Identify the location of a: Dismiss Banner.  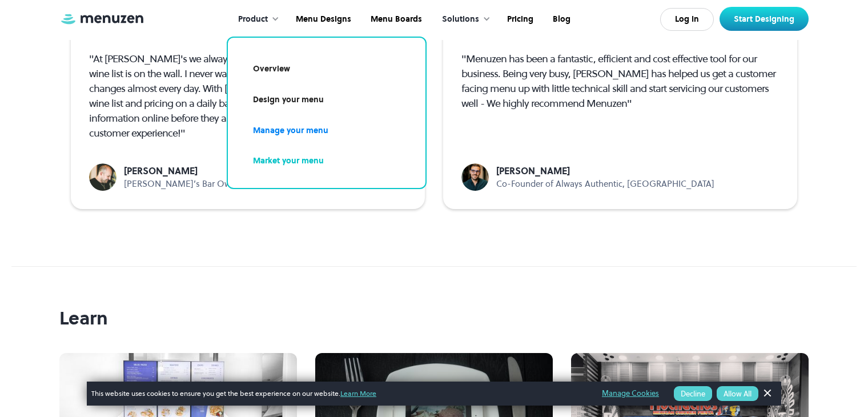
(768, 394).